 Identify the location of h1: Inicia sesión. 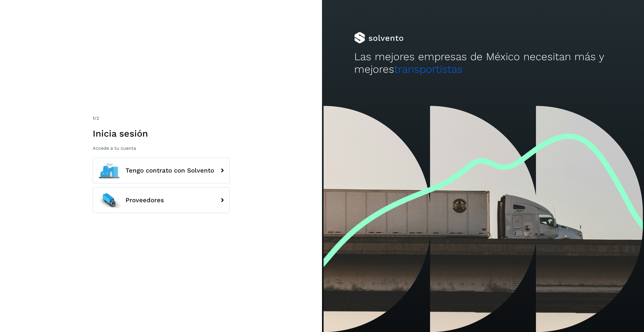
(161, 134).